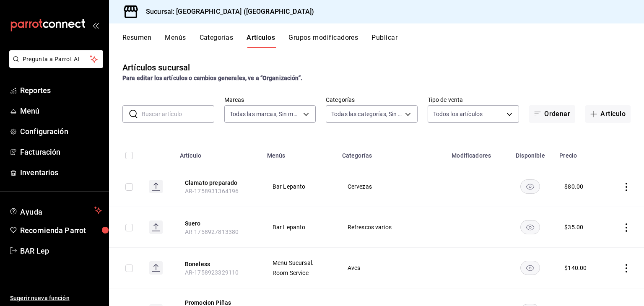  What do you see at coordinates (96, 25) in the screenshot?
I see `button: open_drawer_menu` at bounding box center [96, 25].